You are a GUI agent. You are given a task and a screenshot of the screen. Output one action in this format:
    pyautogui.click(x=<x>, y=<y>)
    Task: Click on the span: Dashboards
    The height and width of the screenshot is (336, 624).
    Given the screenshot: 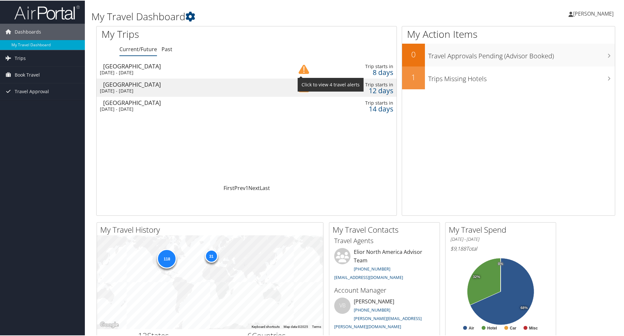 What is the action you would take?
    pyautogui.click(x=28, y=31)
    